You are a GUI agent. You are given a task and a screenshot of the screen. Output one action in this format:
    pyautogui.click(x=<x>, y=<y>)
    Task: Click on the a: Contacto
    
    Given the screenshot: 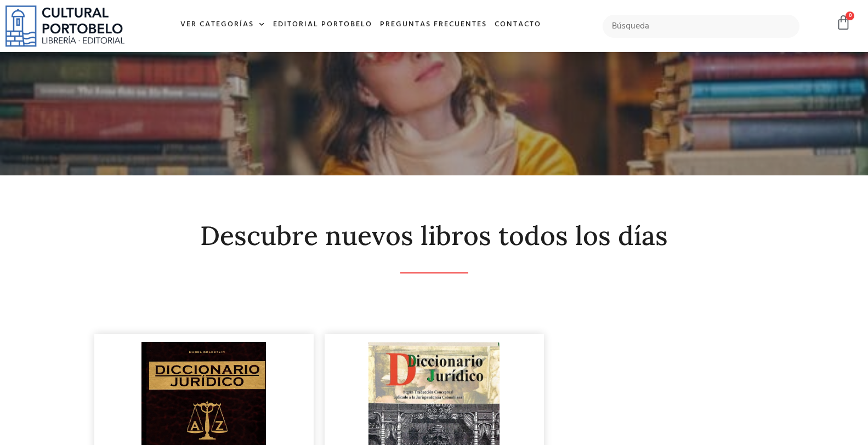 What is the action you would take?
    pyautogui.click(x=517, y=25)
    